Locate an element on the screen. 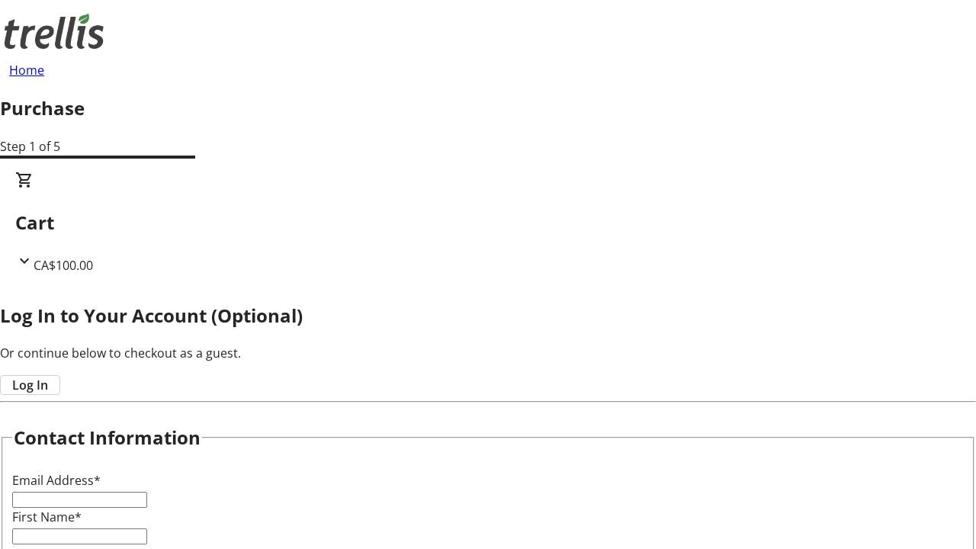  span: Log In is located at coordinates (30, 385).